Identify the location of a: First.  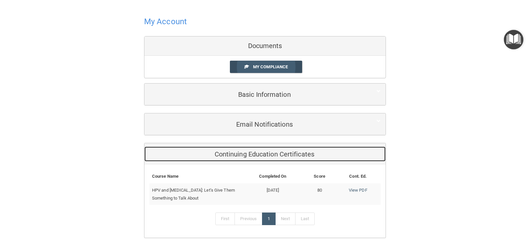
(225, 219).